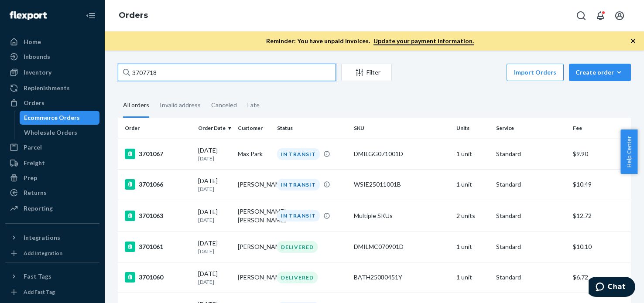 This screenshot has width=644, height=303. Describe the element at coordinates (600, 247) in the screenshot. I see `td: $10.10` at that location.